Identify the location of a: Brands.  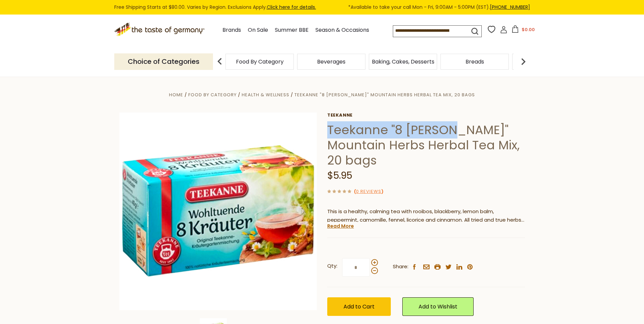
(232, 30).